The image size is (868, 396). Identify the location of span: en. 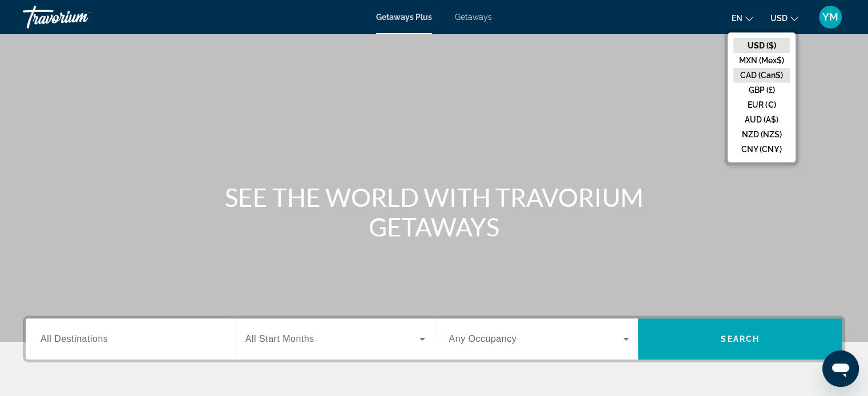
(737, 18).